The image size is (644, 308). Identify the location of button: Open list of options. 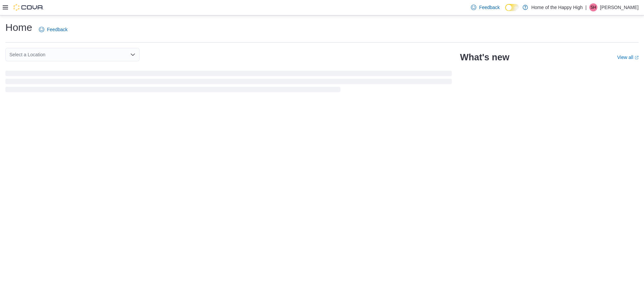
(133, 55).